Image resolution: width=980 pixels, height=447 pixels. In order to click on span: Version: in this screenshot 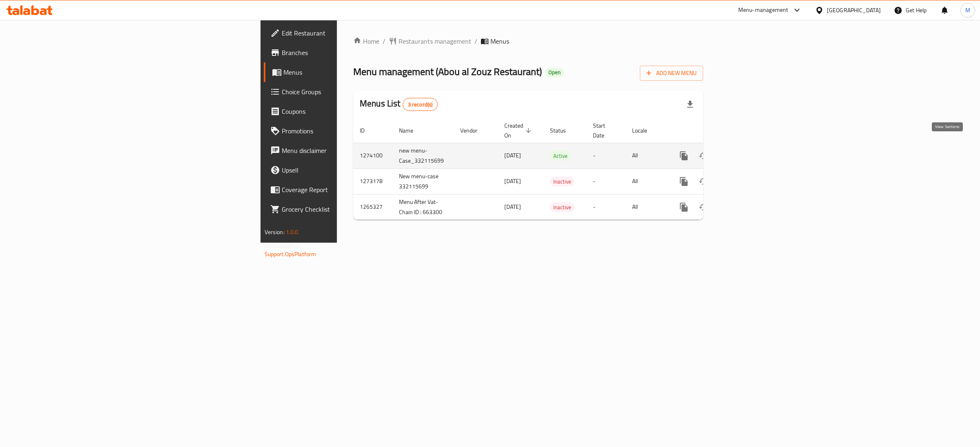, I will do `click(275, 232)`.